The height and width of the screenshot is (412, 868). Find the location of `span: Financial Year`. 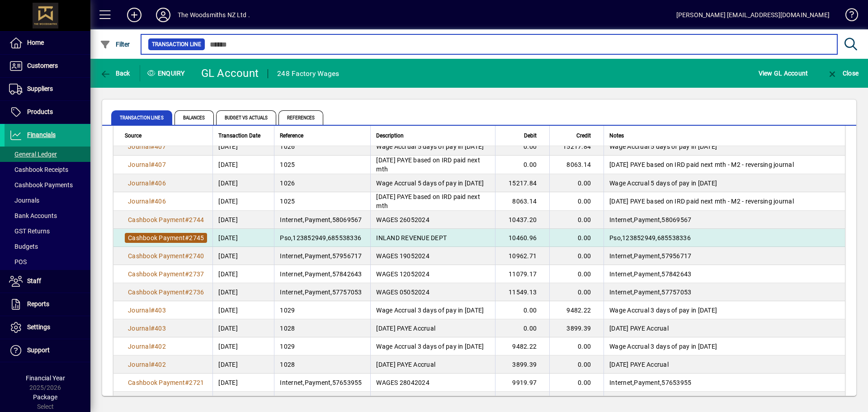

span: Financial Year is located at coordinates (45, 378).